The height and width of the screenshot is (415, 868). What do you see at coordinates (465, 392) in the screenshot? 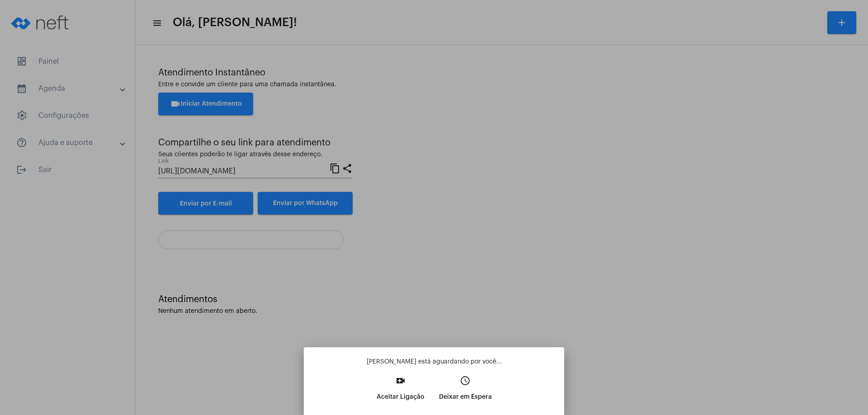
I see `button: Deixar em Espera` at bounding box center [465, 392].